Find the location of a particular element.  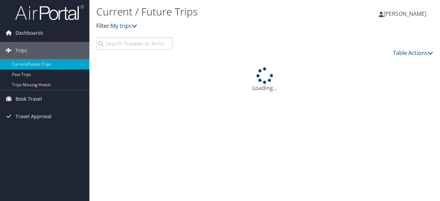

h1: Current / Future Trips is located at coordinates (208, 12).